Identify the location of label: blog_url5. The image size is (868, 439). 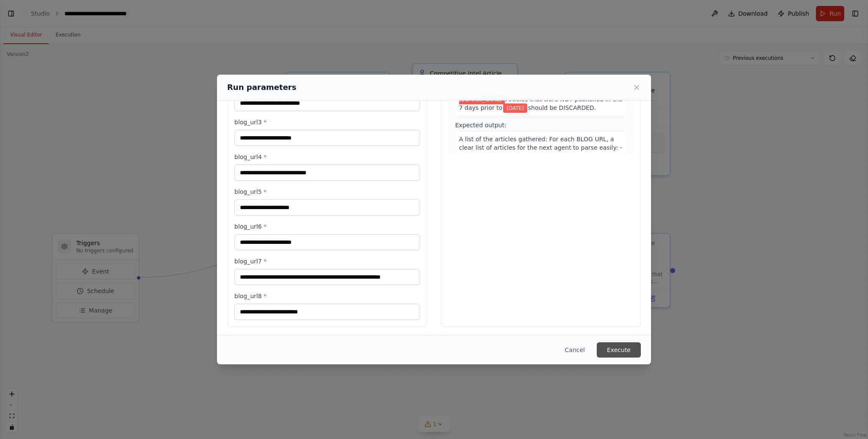
(327, 192).